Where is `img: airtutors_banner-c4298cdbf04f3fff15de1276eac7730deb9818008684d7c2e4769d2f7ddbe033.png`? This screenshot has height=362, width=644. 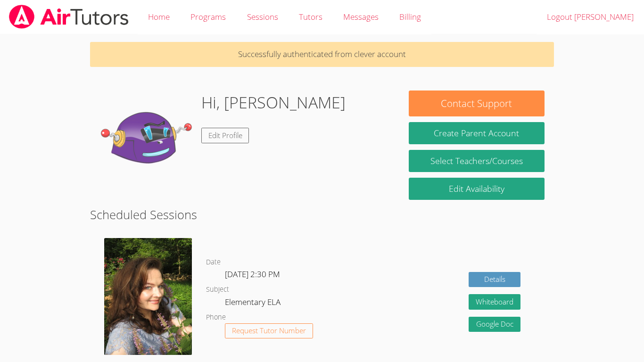
img: airtutors_banner-c4298cdbf04f3fff15de1276eac7730deb9818008684d7c2e4769d2f7ddbe033.png is located at coordinates (69, 17).